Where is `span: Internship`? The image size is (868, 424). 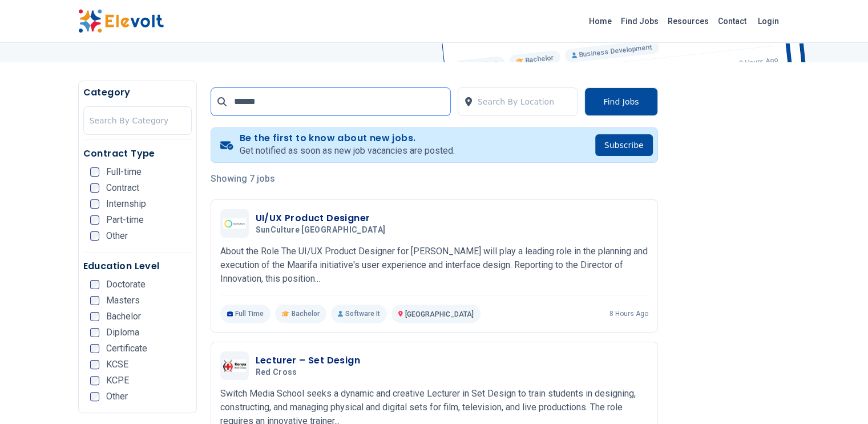 span: Internship is located at coordinates (126, 204).